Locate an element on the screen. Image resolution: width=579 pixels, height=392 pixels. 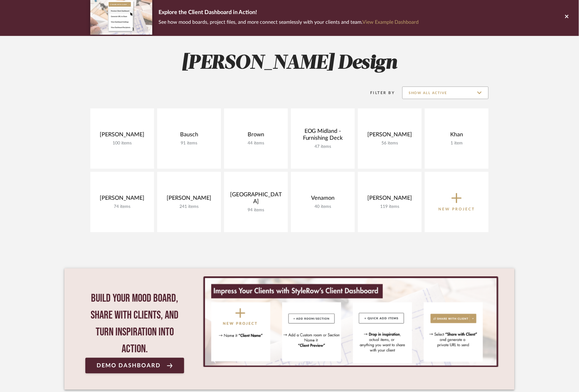
div: 241 items is located at coordinates (189, 207).